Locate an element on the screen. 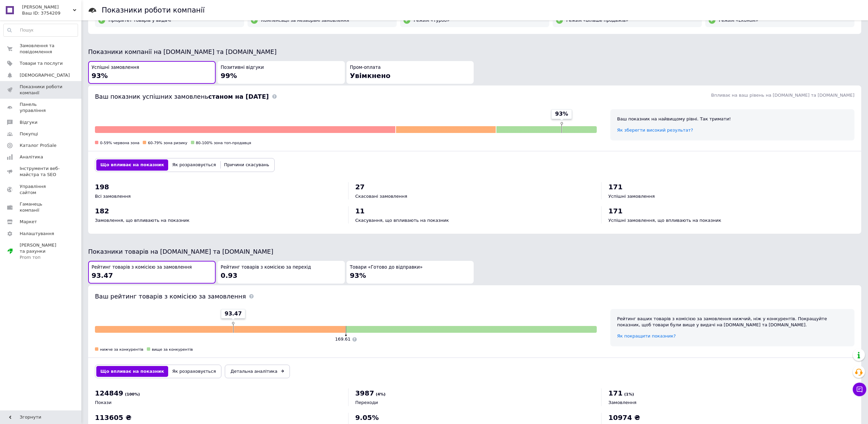 The image size is (868, 424). span: Як зберегти високий результат? is located at coordinates (655, 130).